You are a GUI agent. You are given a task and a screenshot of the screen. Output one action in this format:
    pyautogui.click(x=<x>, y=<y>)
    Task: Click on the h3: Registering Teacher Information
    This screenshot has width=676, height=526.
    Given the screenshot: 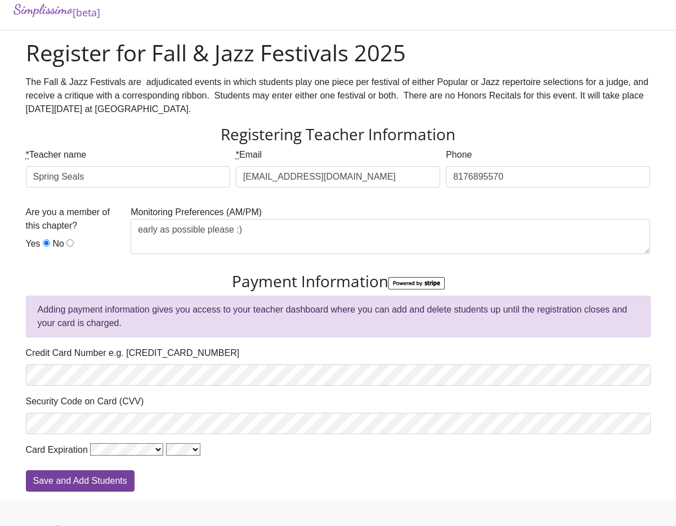 What is the action you would take?
    pyautogui.click(x=338, y=135)
    